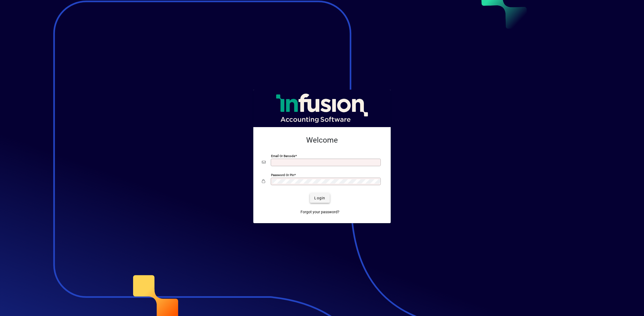 This screenshot has height=316, width=644. What do you see at coordinates (322, 141) in the screenshot?
I see `h2: Welcome` at bounding box center [322, 141].